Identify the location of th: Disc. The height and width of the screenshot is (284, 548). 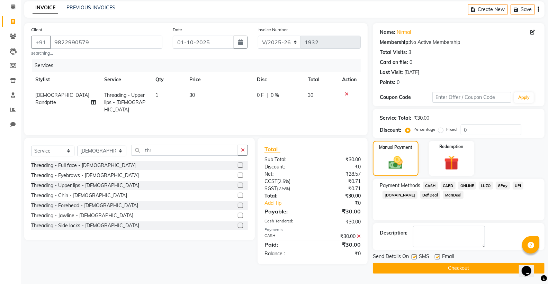
(278, 80).